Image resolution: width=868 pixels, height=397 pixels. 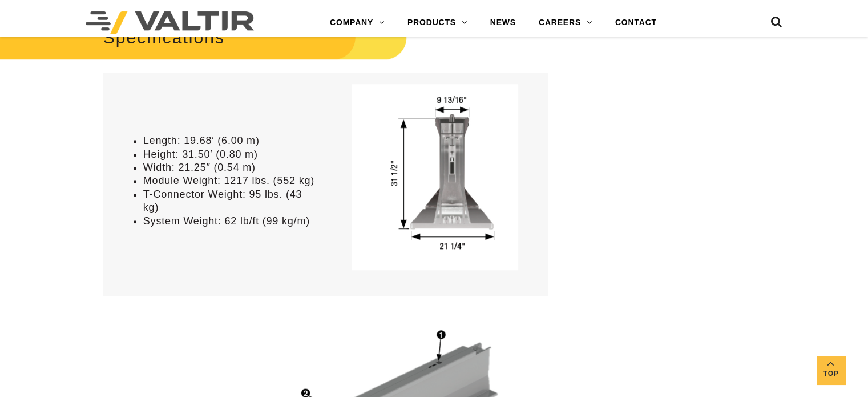 I want to click on li: Module Weight: 1217 lbs. (552 kg), so click(x=230, y=181).